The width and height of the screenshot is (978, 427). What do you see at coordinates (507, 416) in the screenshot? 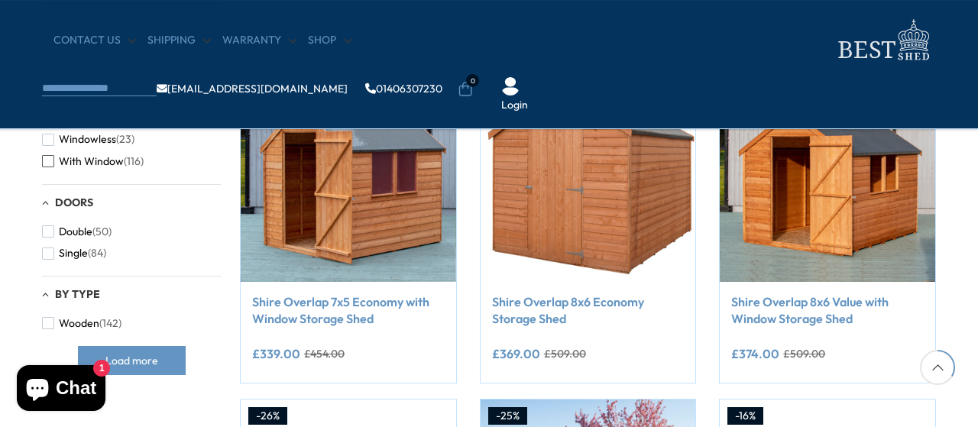
I see `div: -25%` at bounding box center [507, 416].